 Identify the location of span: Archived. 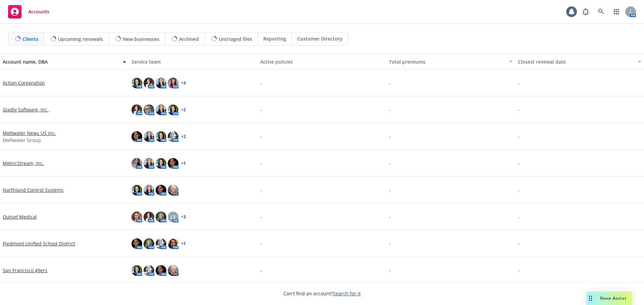
(189, 39).